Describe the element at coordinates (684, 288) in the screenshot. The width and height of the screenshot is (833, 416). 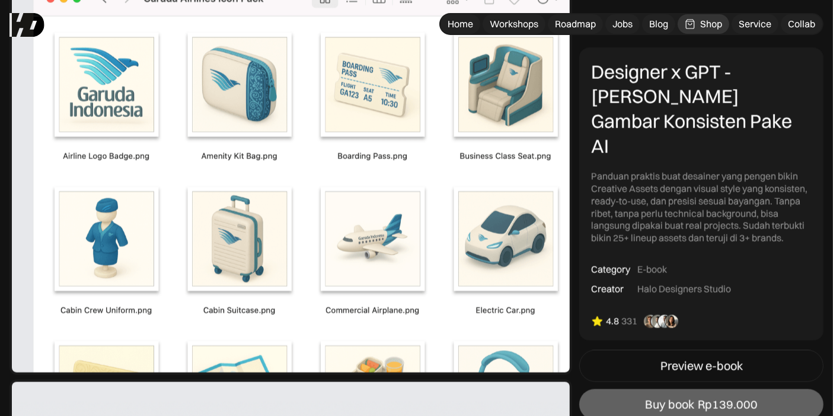
I see `div: Halo Designers Studio` at that location.